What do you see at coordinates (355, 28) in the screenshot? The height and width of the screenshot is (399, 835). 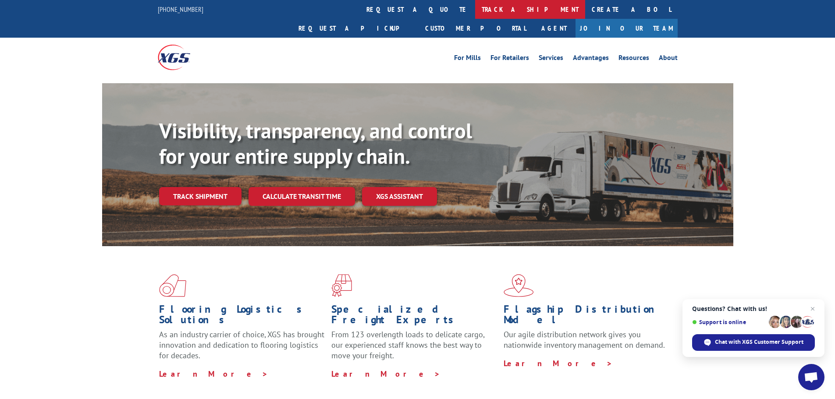 I see `a: Request a pickup` at bounding box center [355, 28].